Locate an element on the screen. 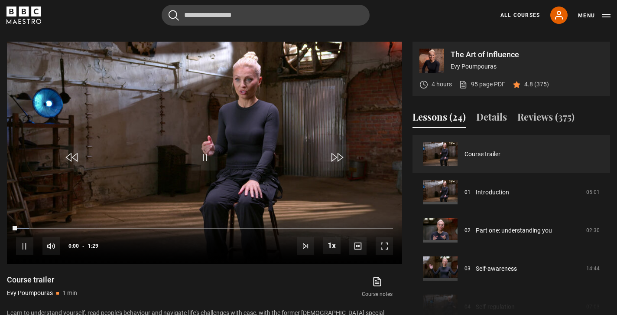  a: Self-awareness is located at coordinates (496, 268).